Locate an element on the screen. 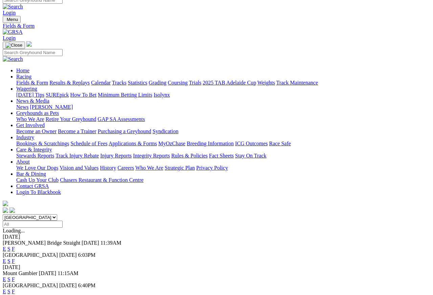 Image resolution: width=433 pixels, height=295 pixels. a: Track Maintenance is located at coordinates (297, 83).